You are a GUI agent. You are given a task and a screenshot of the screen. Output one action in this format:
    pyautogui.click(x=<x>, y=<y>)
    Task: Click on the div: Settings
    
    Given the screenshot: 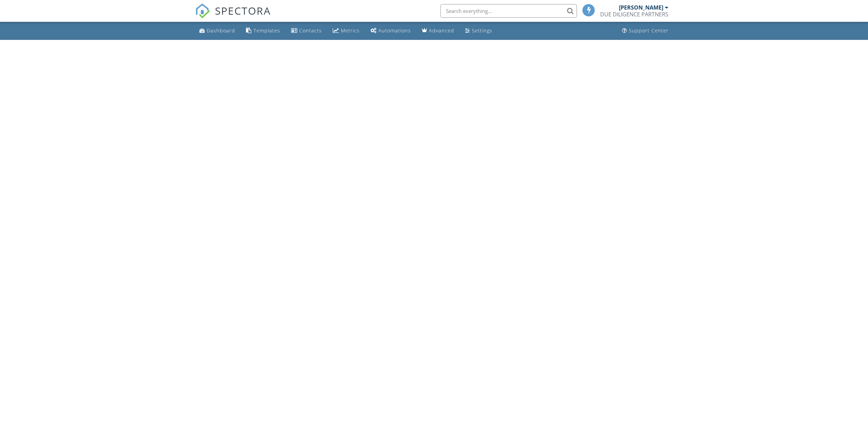 What is the action you would take?
    pyautogui.click(x=483, y=30)
    